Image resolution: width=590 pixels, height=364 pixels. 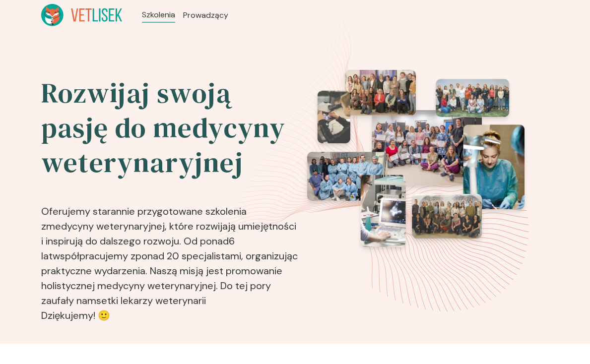 What do you see at coordinates (205, 15) in the screenshot?
I see `span: Prowadzący` at bounding box center [205, 15].